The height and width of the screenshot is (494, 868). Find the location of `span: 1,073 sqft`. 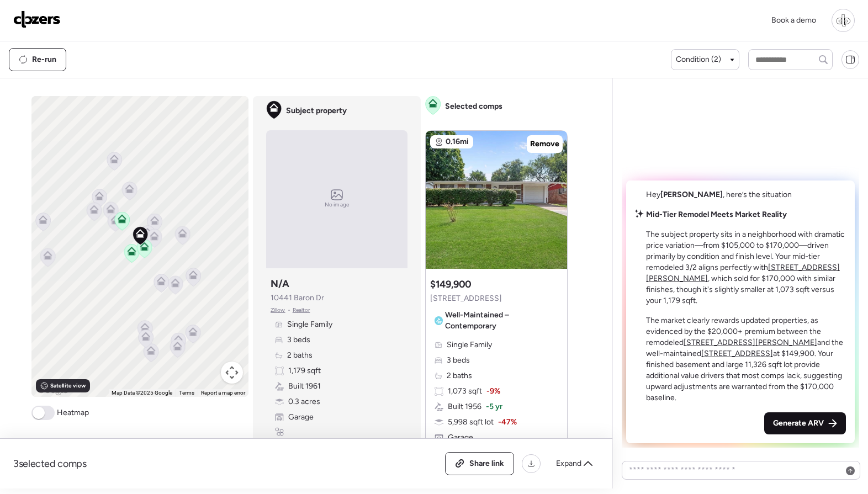

span: 1,073 sqft is located at coordinates (465, 391).